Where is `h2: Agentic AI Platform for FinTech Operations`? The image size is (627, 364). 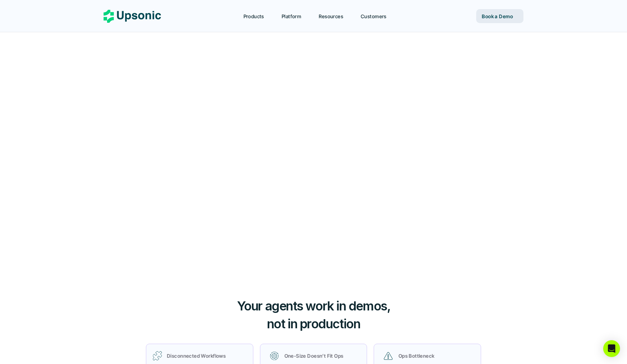
h2: Agentic AI Platform for FinTech Operations is located at coordinates (313, 86).